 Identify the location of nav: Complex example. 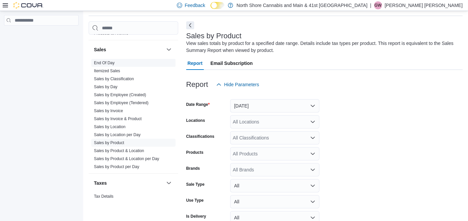
(41, 35).